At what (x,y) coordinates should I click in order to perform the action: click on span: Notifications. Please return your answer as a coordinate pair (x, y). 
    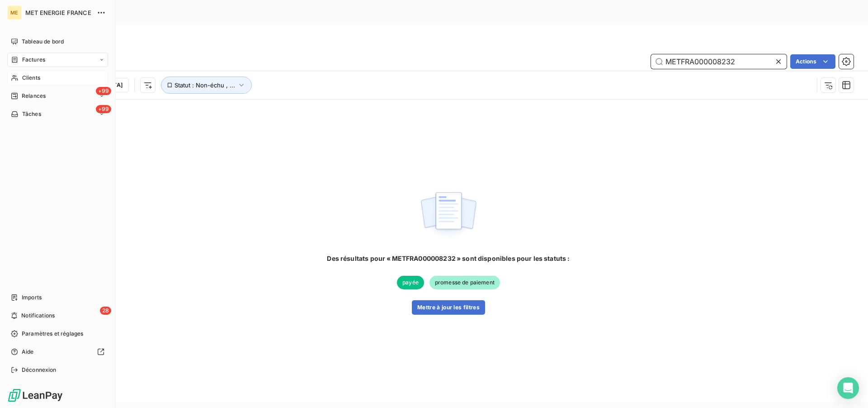
    Looking at the image, I should click on (38, 316).